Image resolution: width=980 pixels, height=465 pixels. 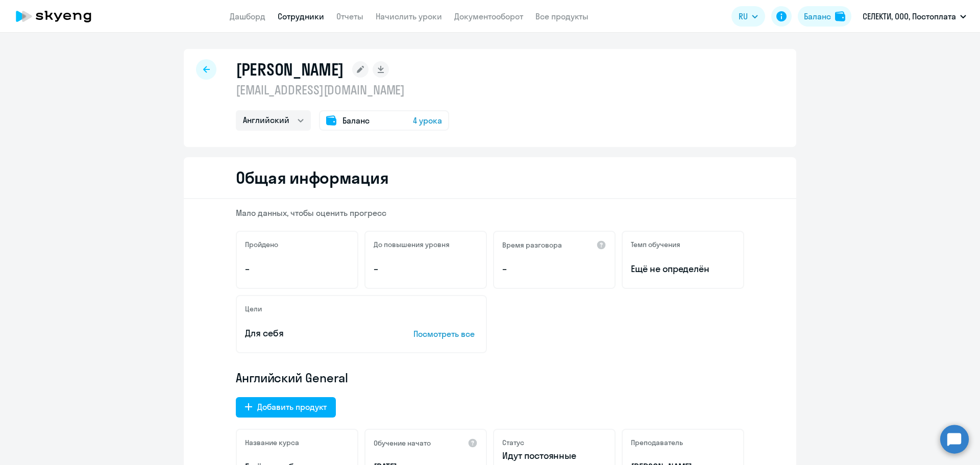 What do you see at coordinates (247, 16) in the screenshot?
I see `a: Дашборд` at bounding box center [247, 16].